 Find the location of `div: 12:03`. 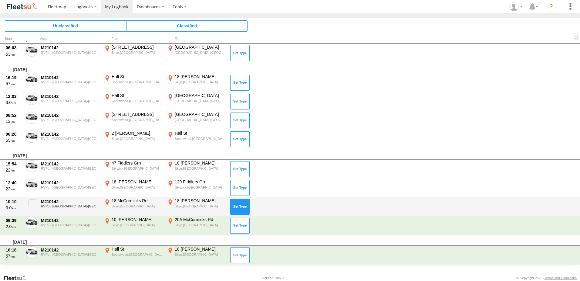

div: 12:03 is located at coordinates (14, 96).